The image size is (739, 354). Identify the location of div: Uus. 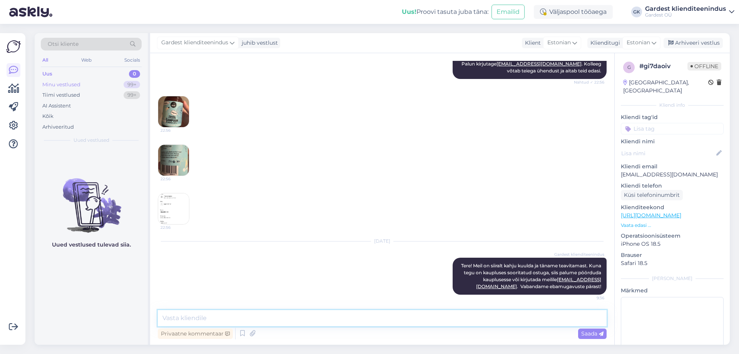
(47, 74).